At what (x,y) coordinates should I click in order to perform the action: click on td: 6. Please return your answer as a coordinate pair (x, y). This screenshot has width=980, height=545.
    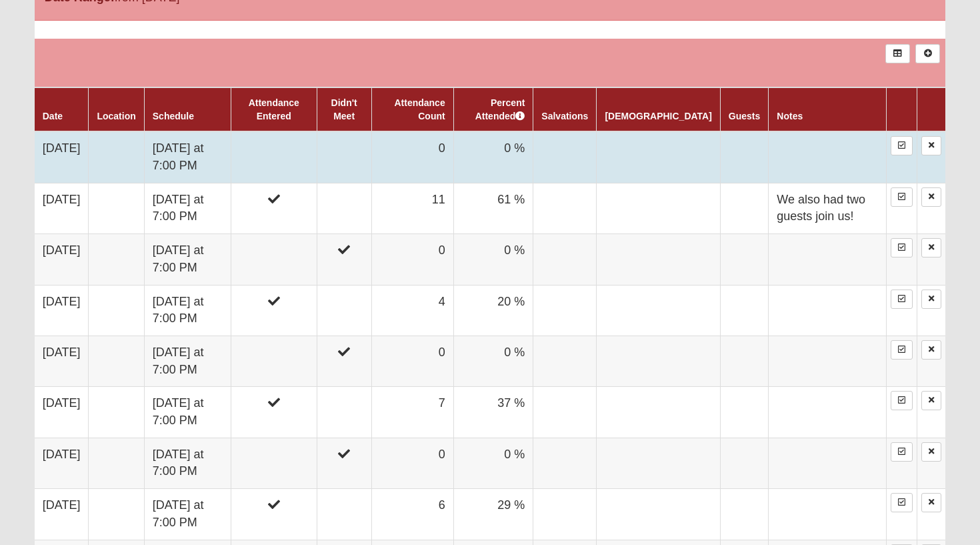
    Looking at the image, I should click on (412, 514).